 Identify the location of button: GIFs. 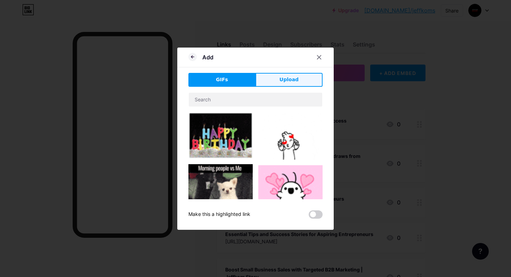
(222, 80).